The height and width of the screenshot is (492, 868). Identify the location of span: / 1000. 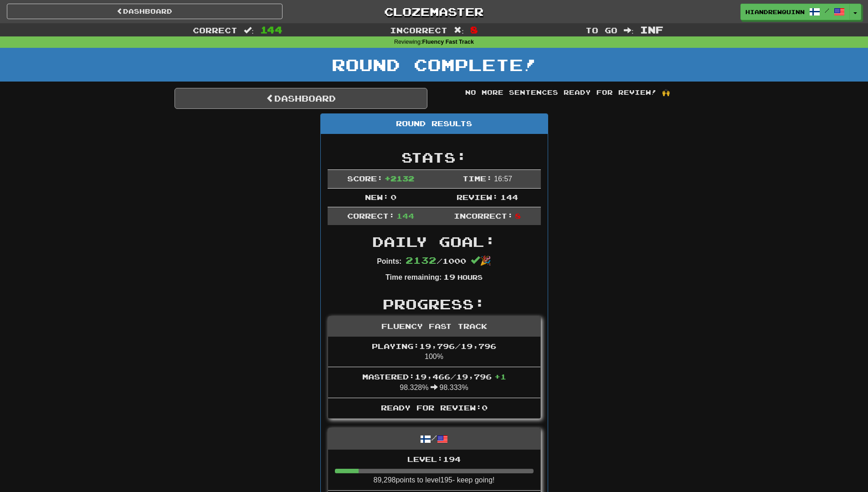
(435, 260).